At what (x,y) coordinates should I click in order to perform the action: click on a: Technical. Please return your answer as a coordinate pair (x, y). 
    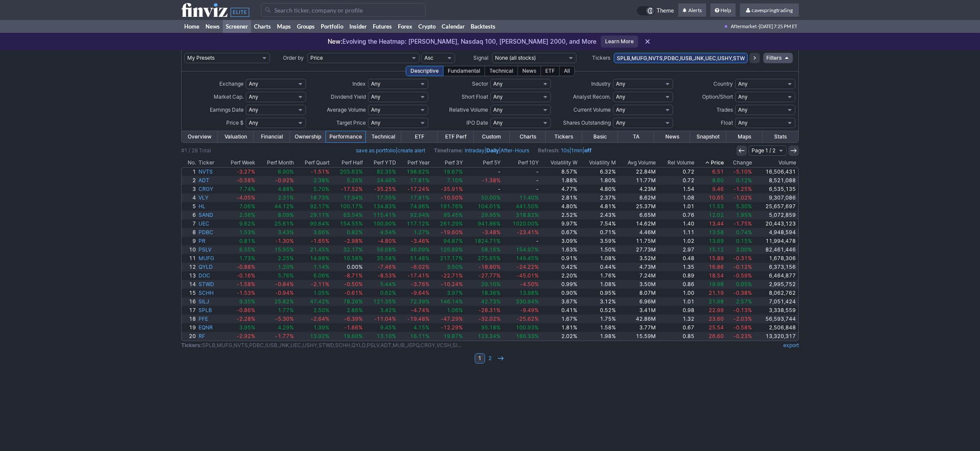
    Looking at the image, I should click on (383, 137).